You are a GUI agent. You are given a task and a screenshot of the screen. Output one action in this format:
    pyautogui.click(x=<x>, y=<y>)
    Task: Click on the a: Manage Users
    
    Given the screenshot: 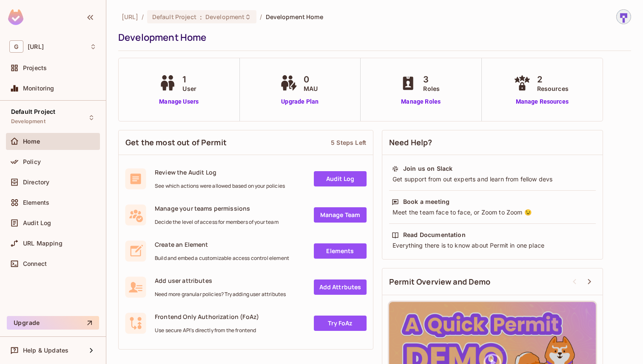 What is the action you would take?
    pyautogui.click(x=179, y=101)
    